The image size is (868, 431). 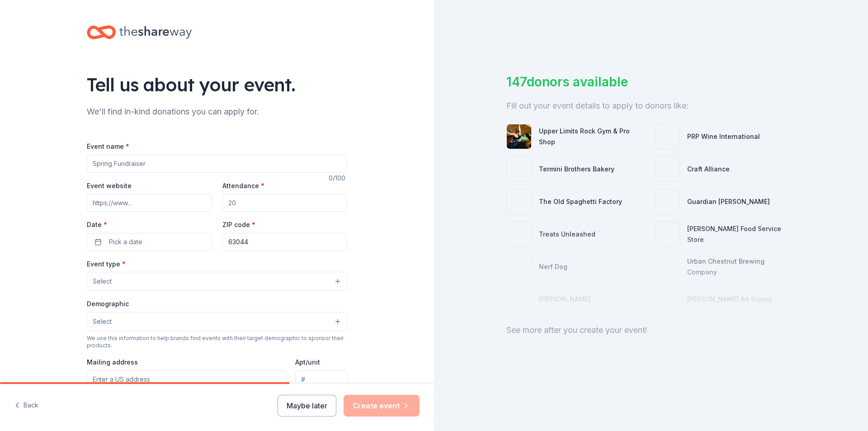 I want to click on label: Event name, so click(x=108, y=146).